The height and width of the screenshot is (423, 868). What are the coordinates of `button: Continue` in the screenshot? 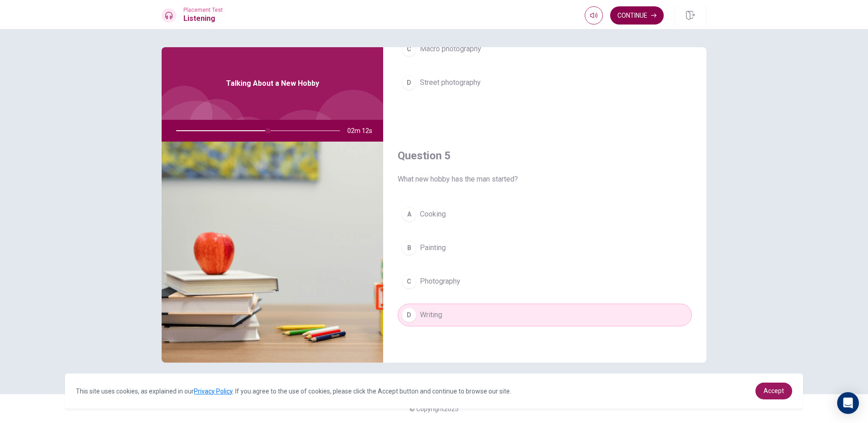 It's located at (637, 16).